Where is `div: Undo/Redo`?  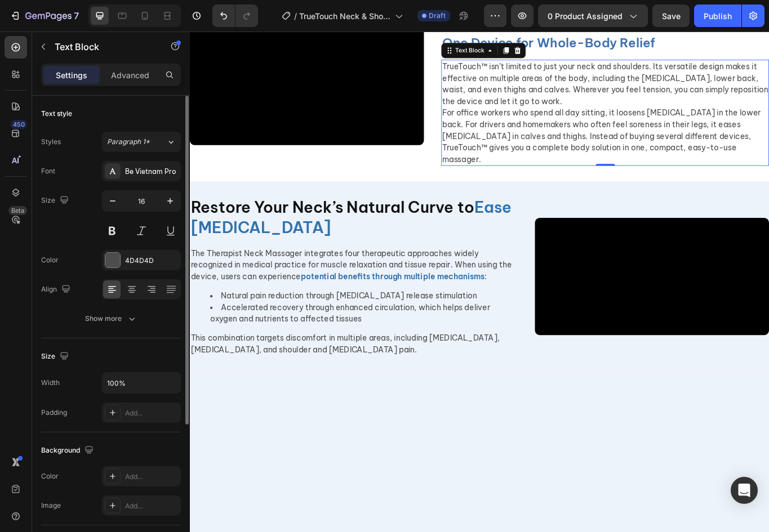 div: Undo/Redo is located at coordinates (235, 16).